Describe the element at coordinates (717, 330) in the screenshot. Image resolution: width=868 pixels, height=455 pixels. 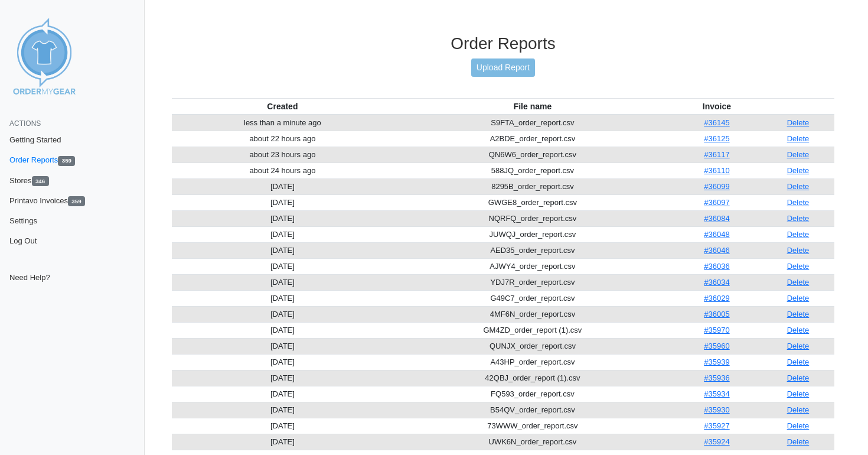
I see `a: #35970` at that location.